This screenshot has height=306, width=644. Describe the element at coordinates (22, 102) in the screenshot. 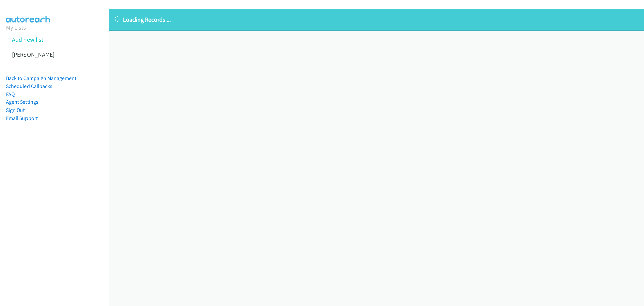

I see `a: Agent Settings` at that location.